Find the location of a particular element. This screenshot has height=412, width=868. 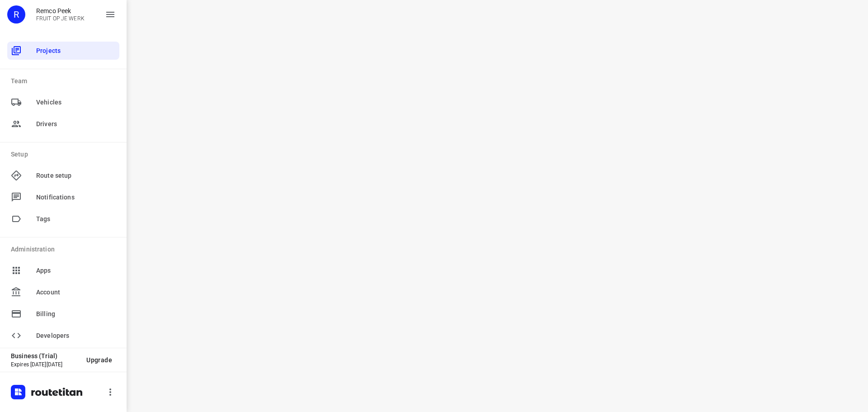

p: Remco Peek is located at coordinates (60, 11).